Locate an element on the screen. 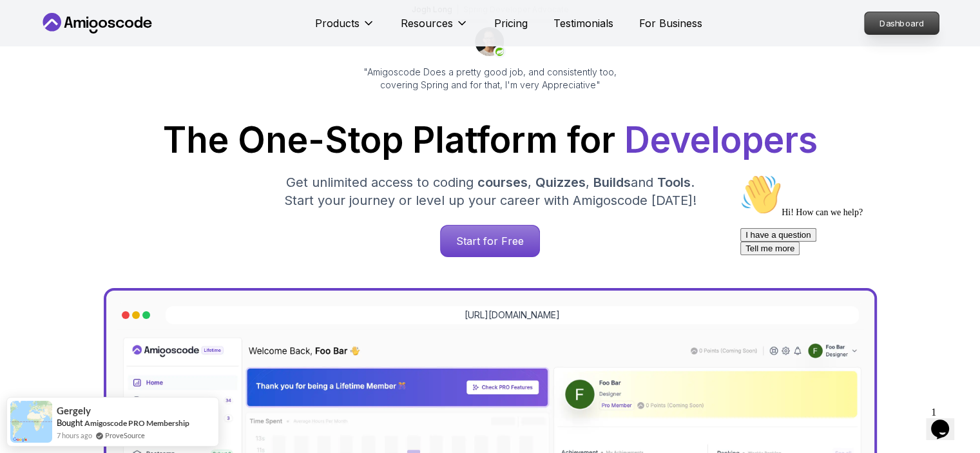  span: 1 is located at coordinates (8, 11).